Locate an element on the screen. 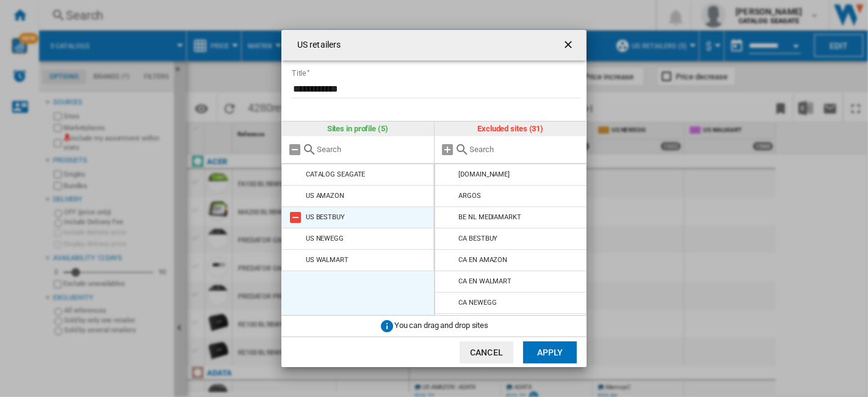  div: US NEWEGG is located at coordinates (324, 238).